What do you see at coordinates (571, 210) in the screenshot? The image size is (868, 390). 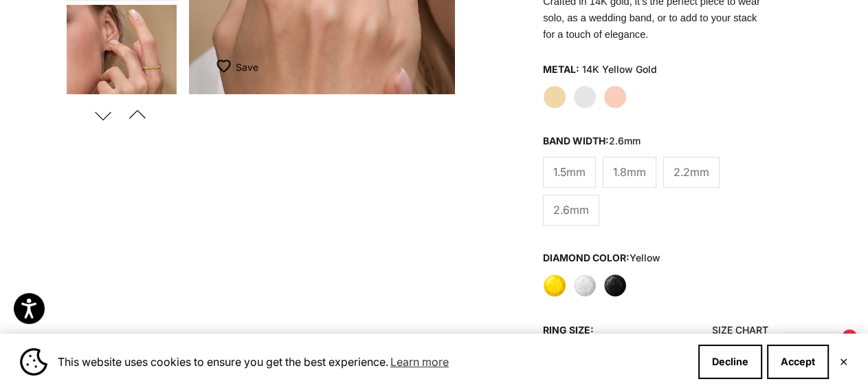 I see `span: 2.6mm` at bounding box center [571, 210].